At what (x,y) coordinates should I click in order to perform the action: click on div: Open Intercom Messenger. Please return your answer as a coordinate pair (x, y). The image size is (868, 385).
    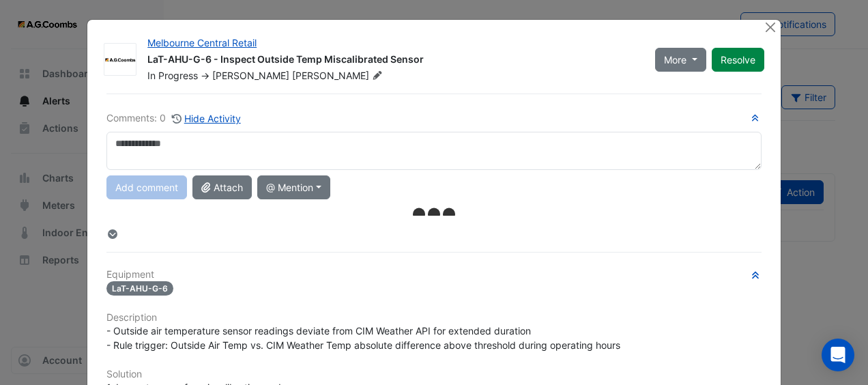
    Looking at the image, I should click on (838, 355).